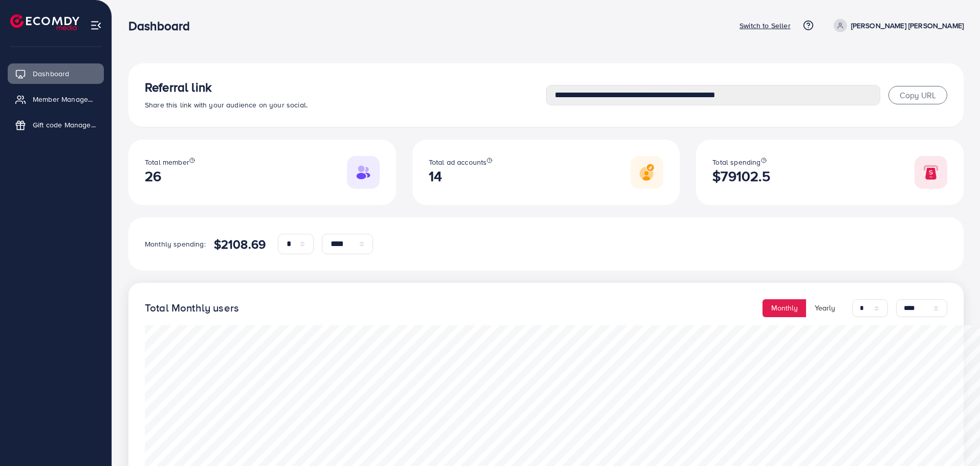 This screenshot has width=980, height=466. What do you see at coordinates (741, 176) in the screenshot?
I see `h2: $79102.5` at bounding box center [741, 176].